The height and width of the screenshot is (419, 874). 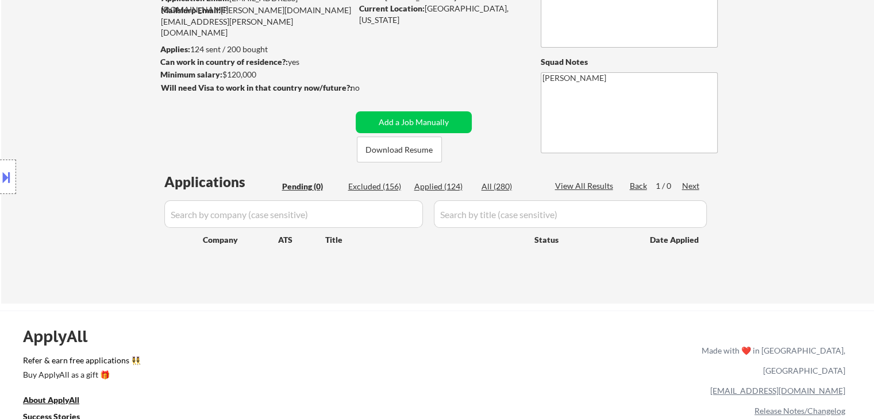 I want to click on button: Add a Job Manually, so click(x=414, y=122).